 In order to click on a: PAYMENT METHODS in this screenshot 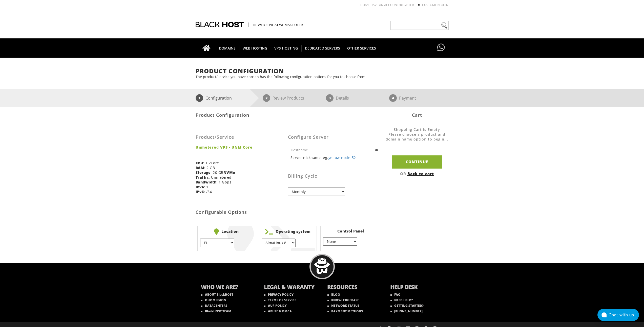, I will do `click(345, 311)`.